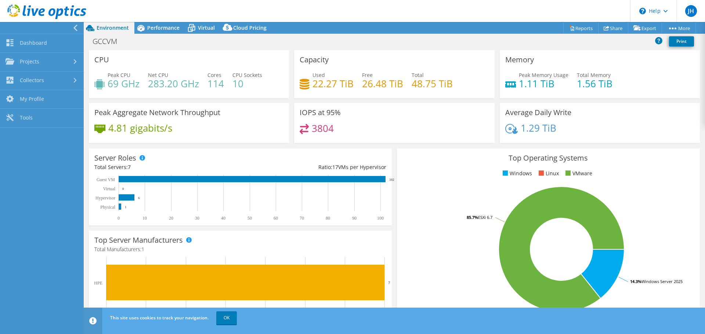 This screenshot has width=705, height=334. I want to click on li: Windows, so click(516, 174).